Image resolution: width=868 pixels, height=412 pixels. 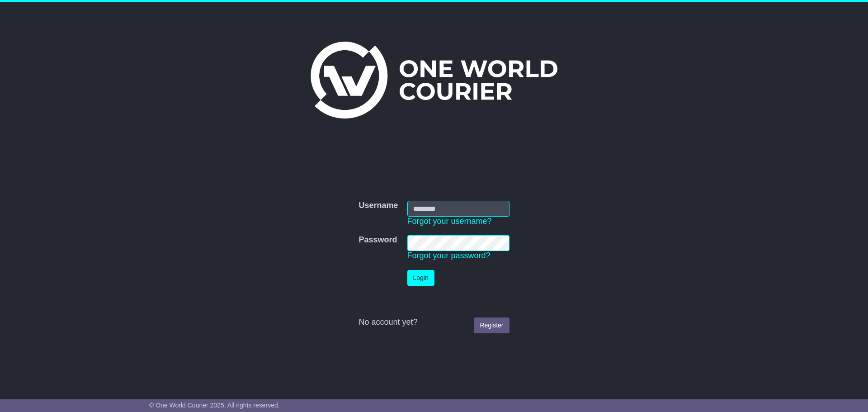 What do you see at coordinates (421, 278) in the screenshot?
I see `button: Login` at bounding box center [421, 278].